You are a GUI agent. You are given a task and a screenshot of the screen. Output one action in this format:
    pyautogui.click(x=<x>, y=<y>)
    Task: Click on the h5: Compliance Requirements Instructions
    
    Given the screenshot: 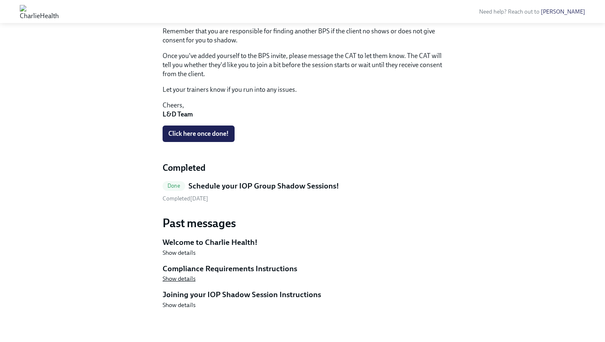 What is the action you would take?
    pyautogui.click(x=302, y=269)
    